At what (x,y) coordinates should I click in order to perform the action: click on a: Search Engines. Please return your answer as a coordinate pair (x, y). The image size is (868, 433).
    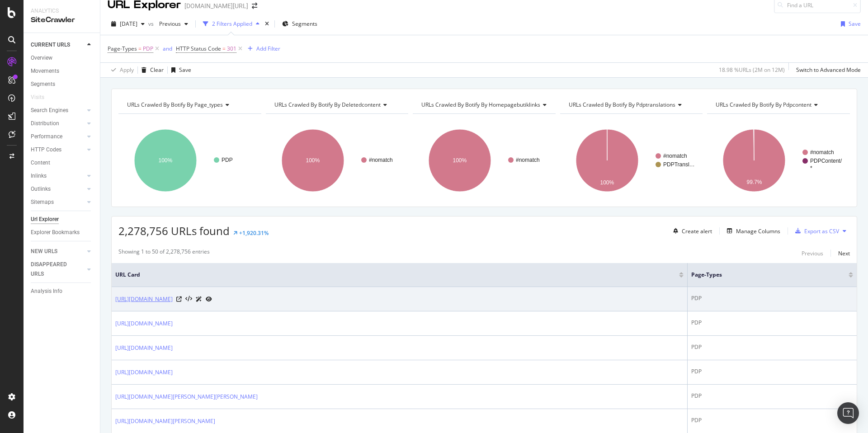
    Looking at the image, I should click on (57, 110).